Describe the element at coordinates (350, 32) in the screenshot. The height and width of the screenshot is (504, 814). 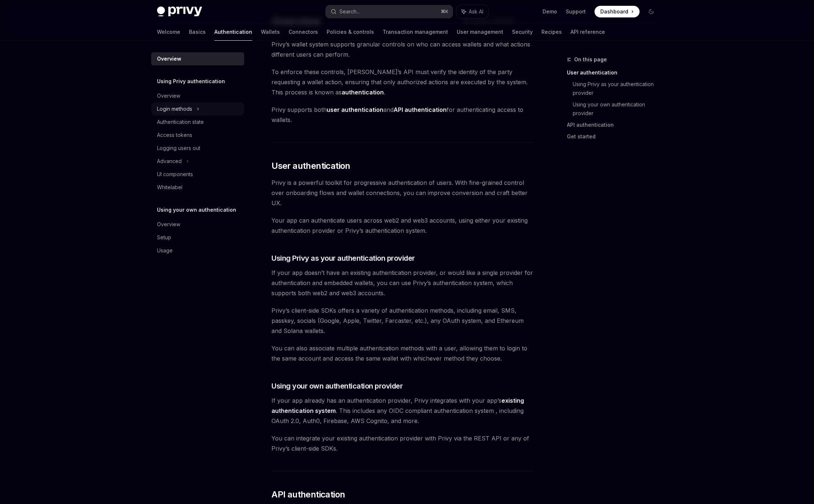
I see `a: Policies & controls` at that location.